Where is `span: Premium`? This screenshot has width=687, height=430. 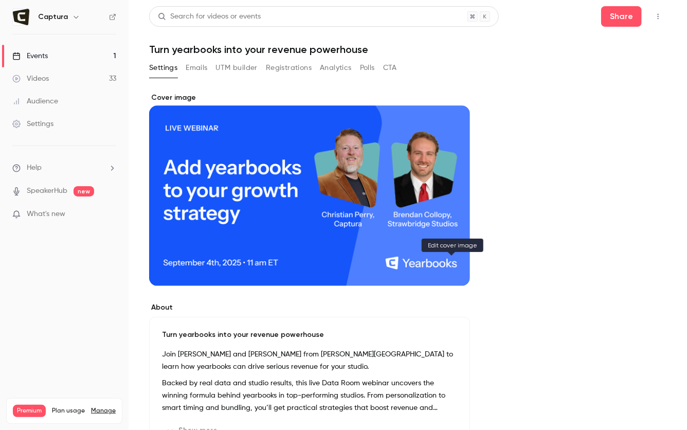
span: Premium is located at coordinates (29, 411).